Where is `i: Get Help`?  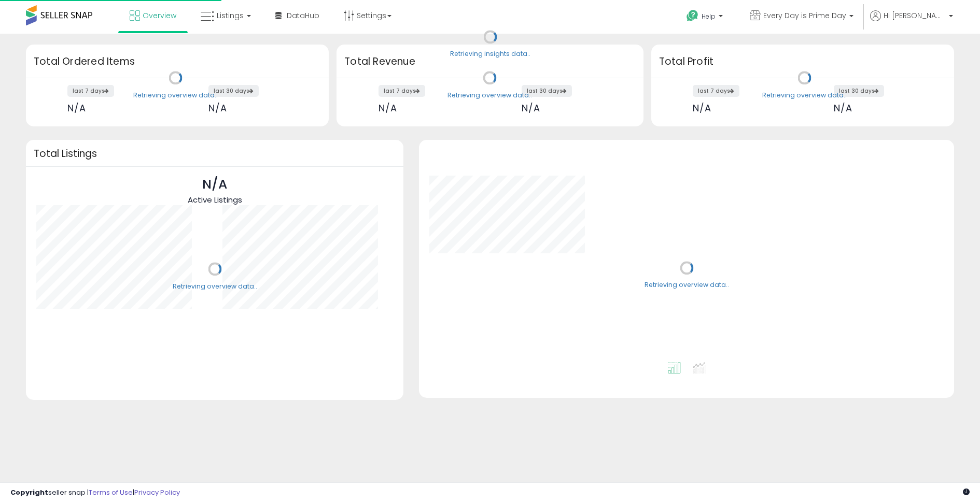 i: Get Help is located at coordinates (692, 15).